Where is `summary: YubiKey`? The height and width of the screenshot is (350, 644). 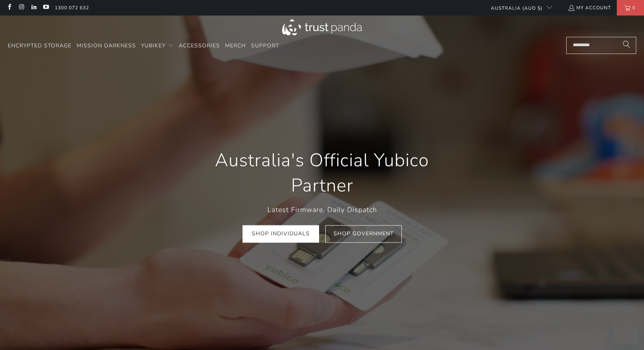 summary: YubiKey is located at coordinates (157, 46).